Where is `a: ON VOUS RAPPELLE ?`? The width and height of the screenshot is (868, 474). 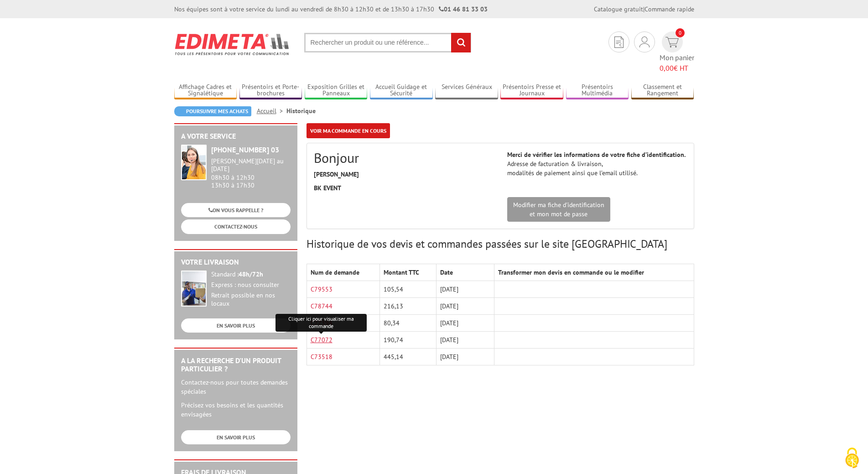
a: ON VOUS RAPPELLE ? is located at coordinates (236, 210).